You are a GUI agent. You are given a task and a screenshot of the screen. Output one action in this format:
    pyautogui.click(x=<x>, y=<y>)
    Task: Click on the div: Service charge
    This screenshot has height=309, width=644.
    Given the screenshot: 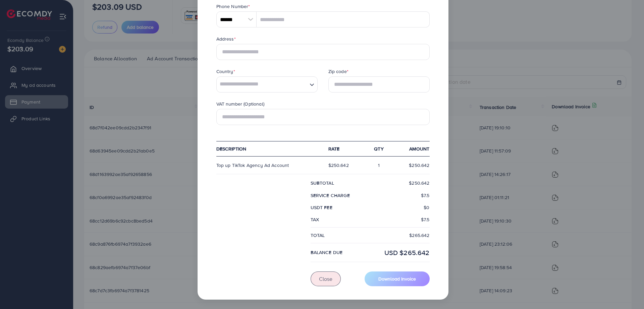 What is the action you would take?
    pyautogui.click(x=338, y=196)
    